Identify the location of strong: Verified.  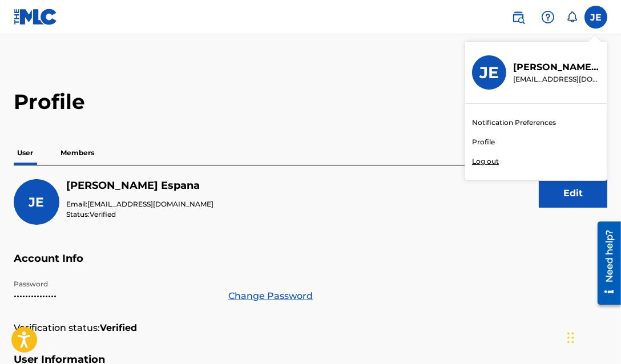
(118, 328).